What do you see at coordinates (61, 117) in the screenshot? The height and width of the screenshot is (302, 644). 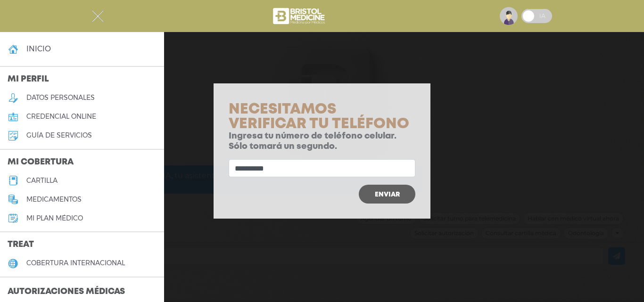 I see `h5: credencial online` at bounding box center [61, 117].